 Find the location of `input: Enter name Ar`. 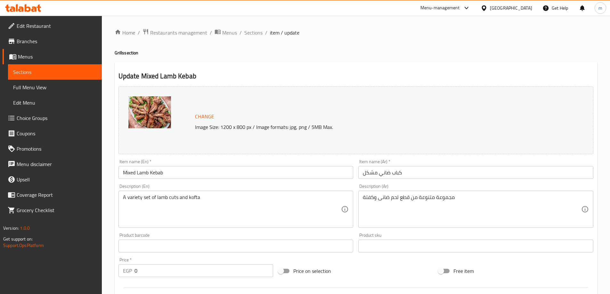

input: Enter name Ar is located at coordinates (476, 172).